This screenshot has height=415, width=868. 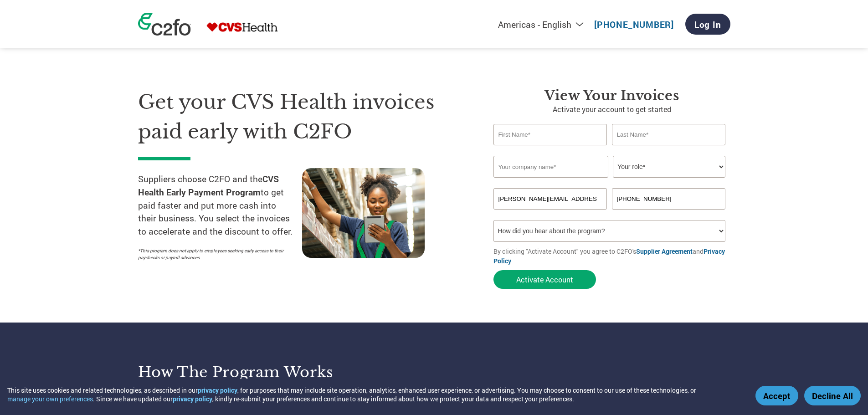 I want to click on div: Invalid last name or last name is too long, so click(x=670, y=149).